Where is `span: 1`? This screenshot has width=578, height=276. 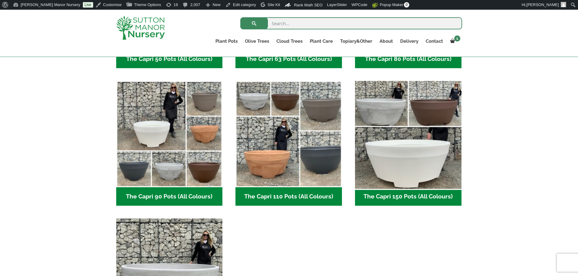
span: 1 is located at coordinates (457, 39).